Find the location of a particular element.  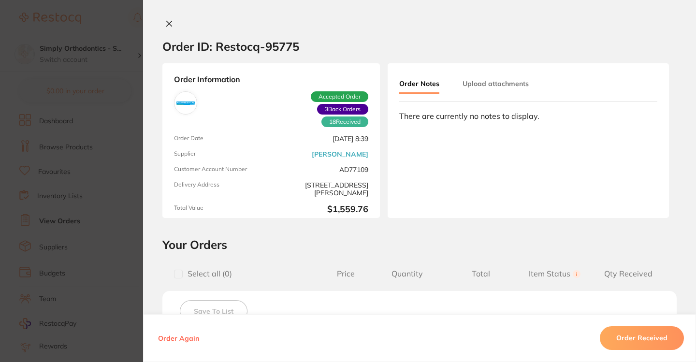

span: Item Status is located at coordinates (554, 274).